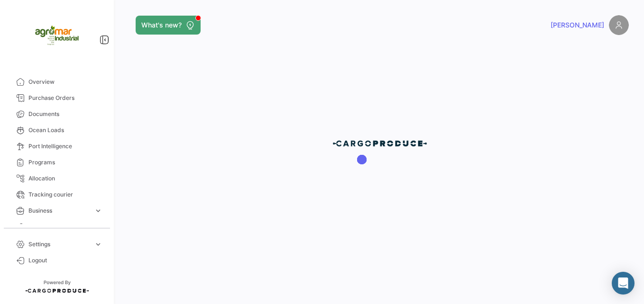 The height and width of the screenshot is (304, 644). What do you see at coordinates (59, 227) in the screenshot?
I see `span: Insights` at bounding box center [59, 227].